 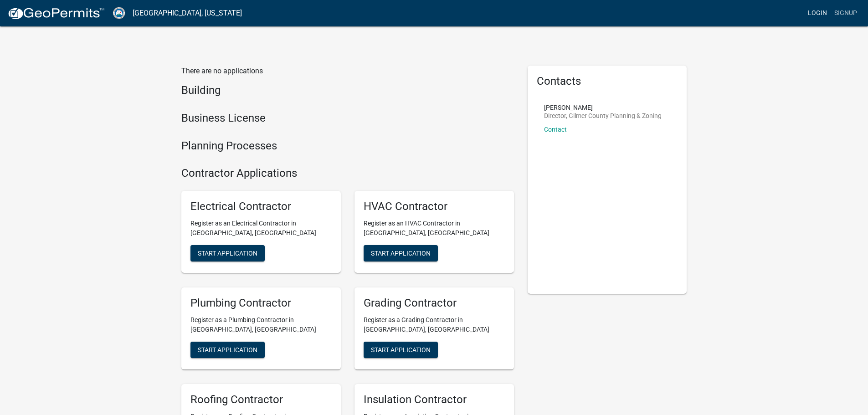 I want to click on h5: Plumbing Contractor, so click(x=261, y=303).